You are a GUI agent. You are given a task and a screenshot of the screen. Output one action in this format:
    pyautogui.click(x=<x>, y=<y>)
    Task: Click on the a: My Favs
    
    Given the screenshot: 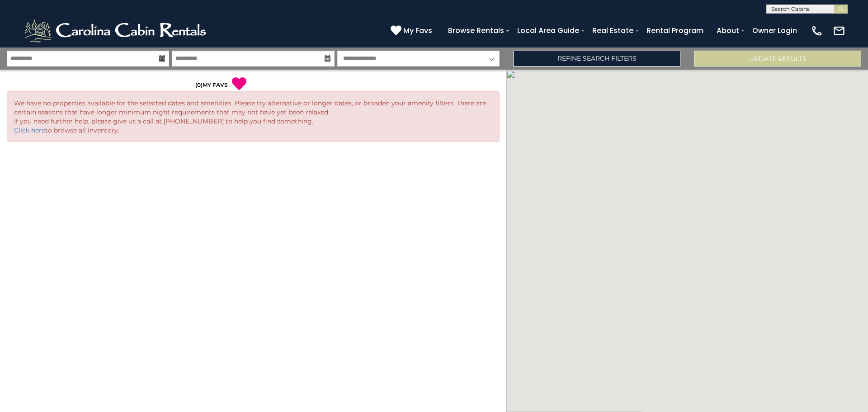 What is the action you would take?
    pyautogui.click(x=412, y=31)
    